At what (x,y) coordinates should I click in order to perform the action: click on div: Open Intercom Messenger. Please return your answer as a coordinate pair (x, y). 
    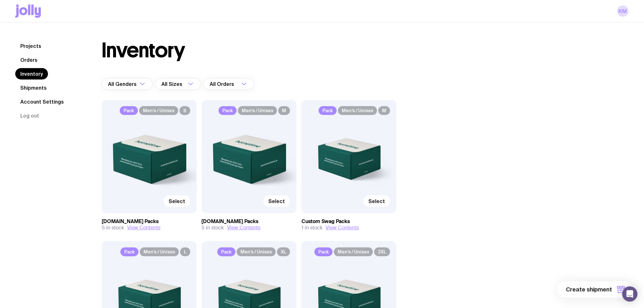
    Looking at the image, I should click on (630, 294).